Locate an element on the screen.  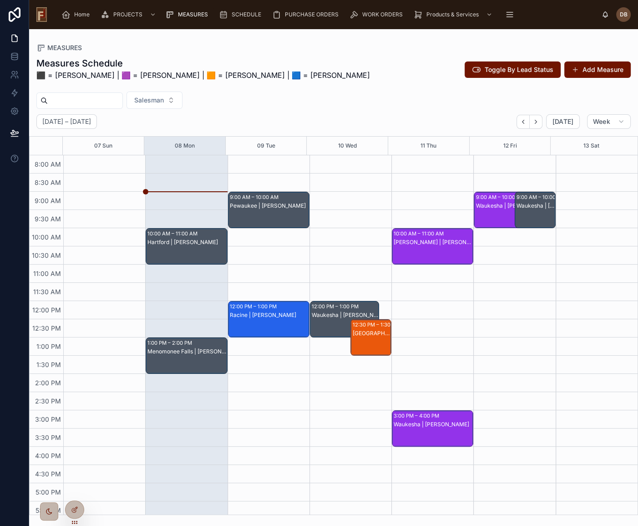
span: 2:00 PM is located at coordinates (48, 382).